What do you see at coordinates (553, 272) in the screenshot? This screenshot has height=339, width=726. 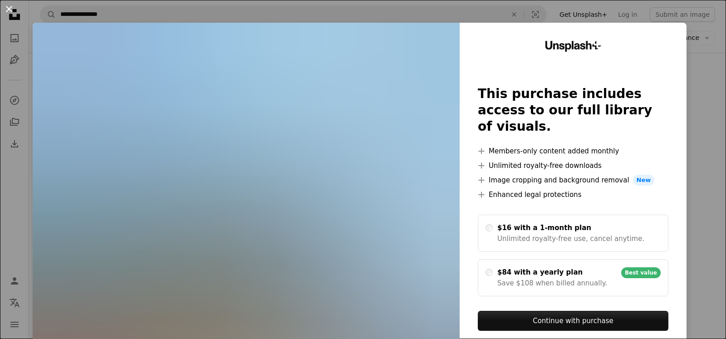 I see `span: $84 with a yearly plan` at bounding box center [553, 272].